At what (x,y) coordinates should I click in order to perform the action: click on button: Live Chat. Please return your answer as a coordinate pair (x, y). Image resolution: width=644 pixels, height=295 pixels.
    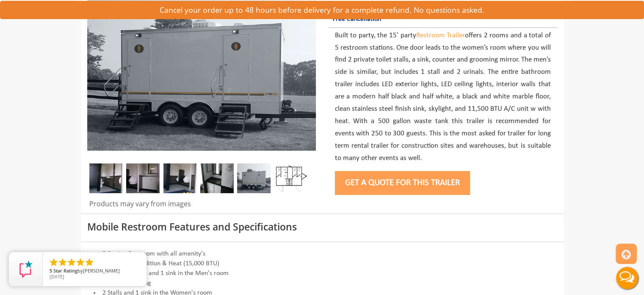
    Looking at the image, I should click on (627, 278).